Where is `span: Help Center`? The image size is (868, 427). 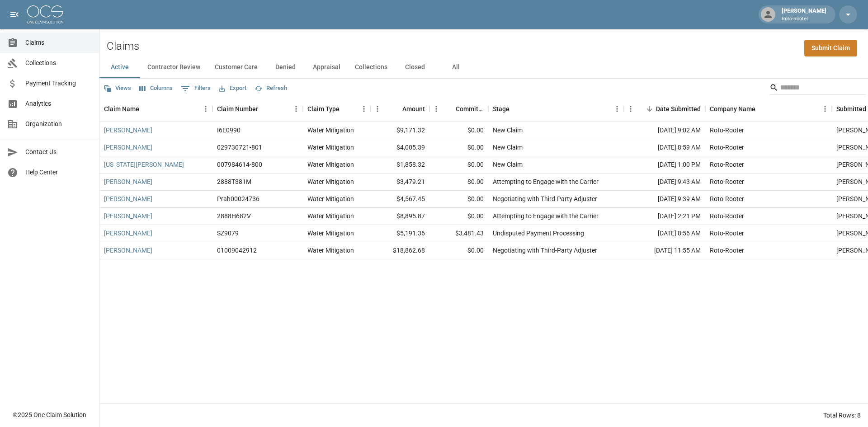
span: Help Center is located at coordinates (59, 172).